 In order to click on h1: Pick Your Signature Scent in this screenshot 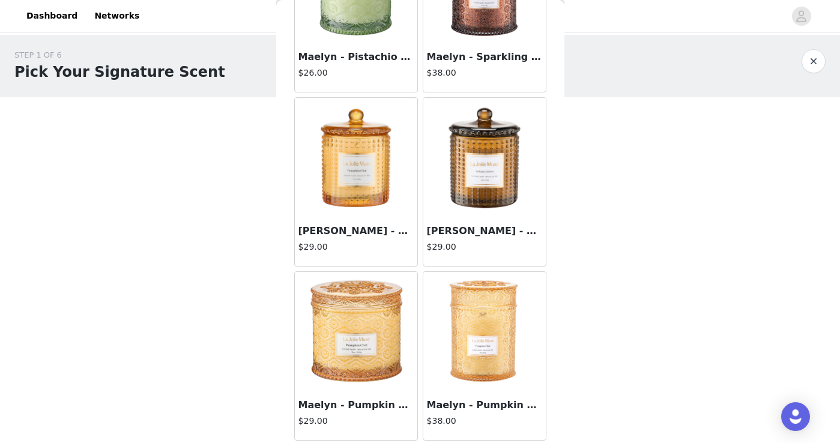, I will do `click(119, 72)`.